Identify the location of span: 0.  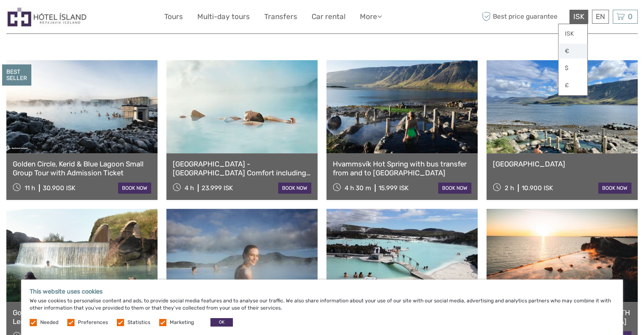
(630, 16).